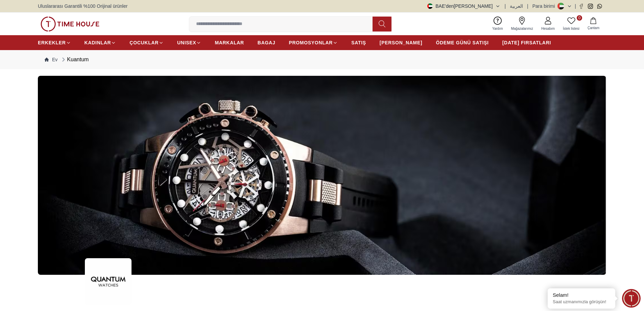 The width and height of the screenshot is (644, 311). Describe the element at coordinates (631, 298) in the screenshot. I see `div: Sohbet penceresi` at that location.